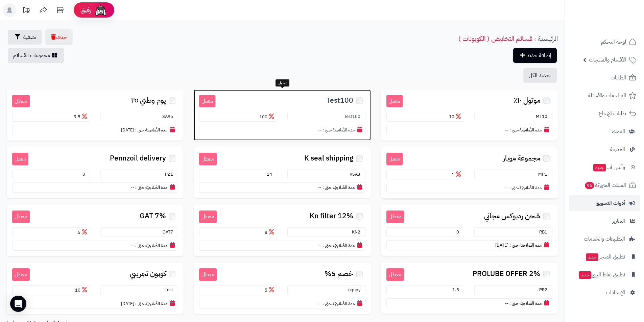 This screenshot has height=322, width=644. Describe the element at coordinates (605, 132) in the screenshot. I see `a: العملاء` at that location.